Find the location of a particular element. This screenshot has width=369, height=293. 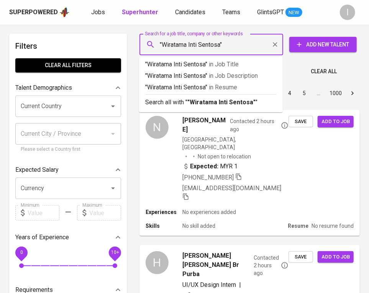

span: UI/UX Design Intern is located at coordinates (209, 284).